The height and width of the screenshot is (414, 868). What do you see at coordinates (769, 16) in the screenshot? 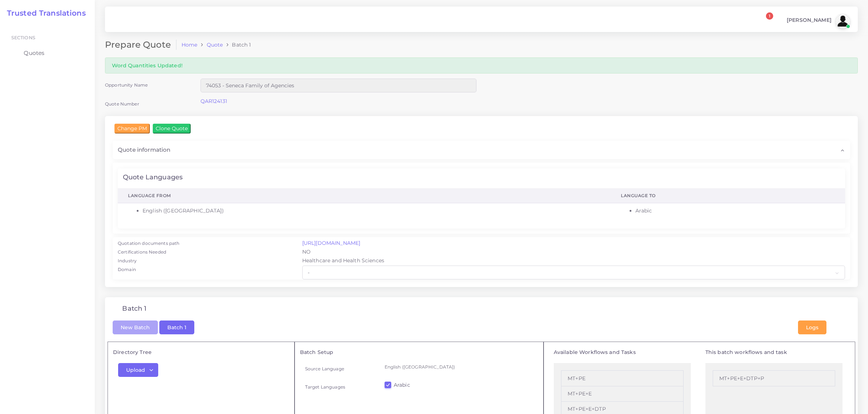
I see `span: 1` at bounding box center [769, 16].